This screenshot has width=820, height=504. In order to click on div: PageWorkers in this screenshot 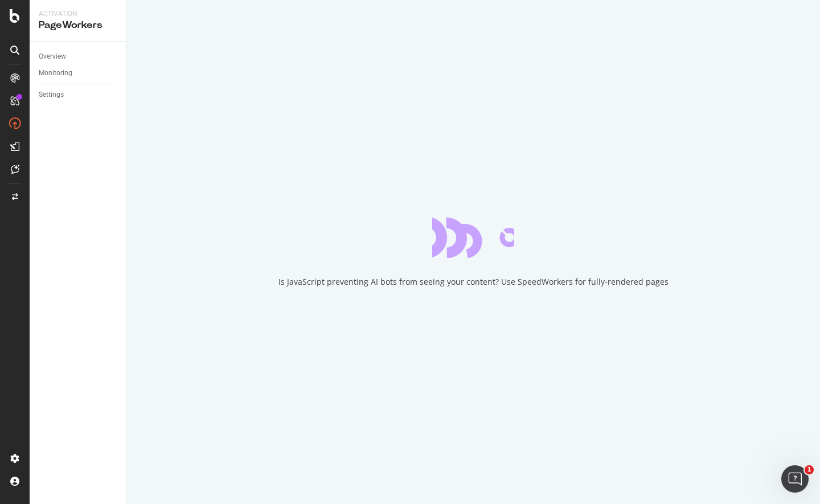, I will do `click(77, 25)`.